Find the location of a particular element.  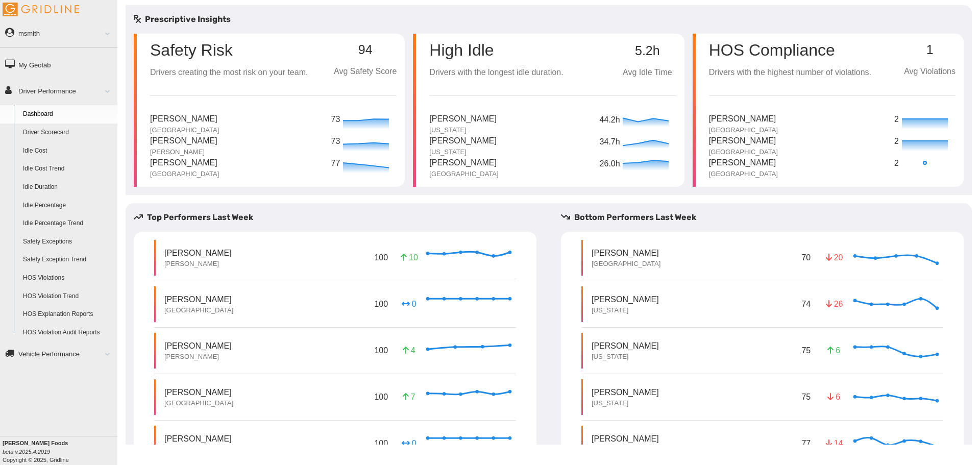

p: HOS Compliance is located at coordinates (790, 50).